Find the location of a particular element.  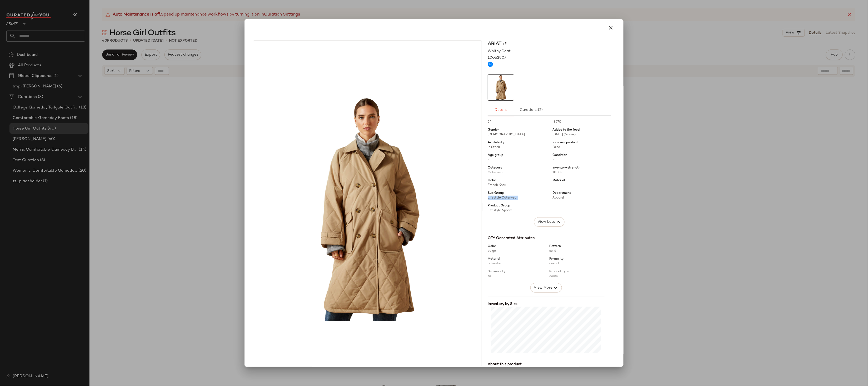

span: (2) is located at coordinates (540, 110).